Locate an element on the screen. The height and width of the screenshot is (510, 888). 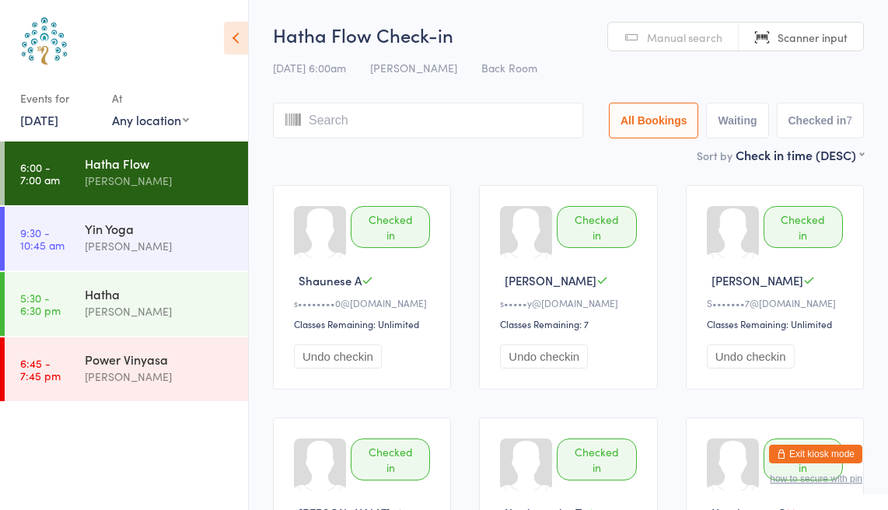
time: 5:30 - 6:30 pm is located at coordinates (40, 304).